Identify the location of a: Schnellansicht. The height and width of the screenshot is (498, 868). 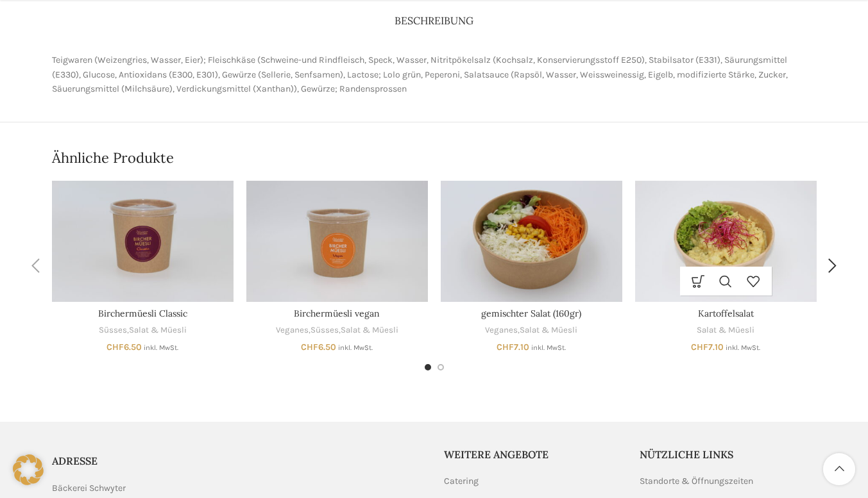
(726, 281).